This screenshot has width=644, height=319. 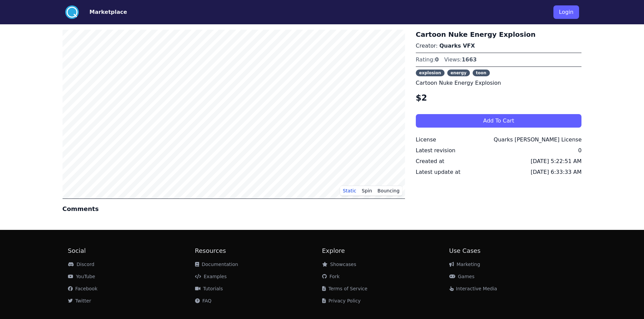 What do you see at coordinates (459, 73) in the screenshot?
I see `span: energy` at bounding box center [459, 73].